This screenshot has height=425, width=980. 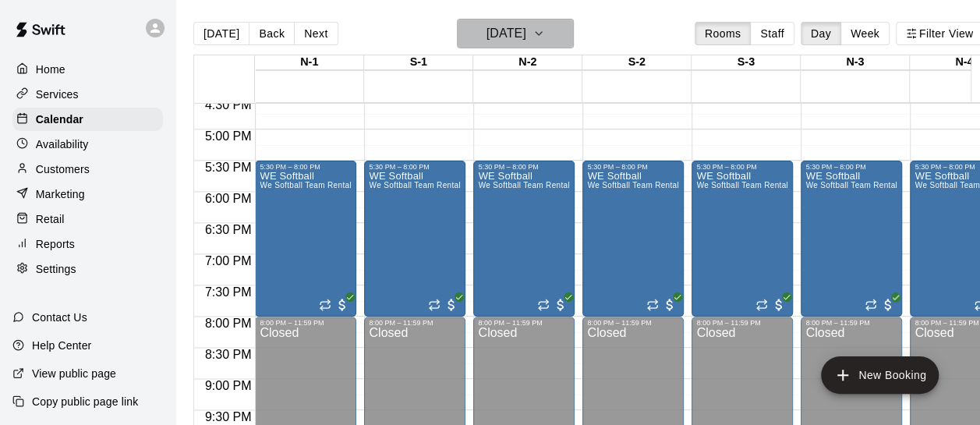 What do you see at coordinates (51, 69) in the screenshot?
I see `p: Home` at bounding box center [51, 69].